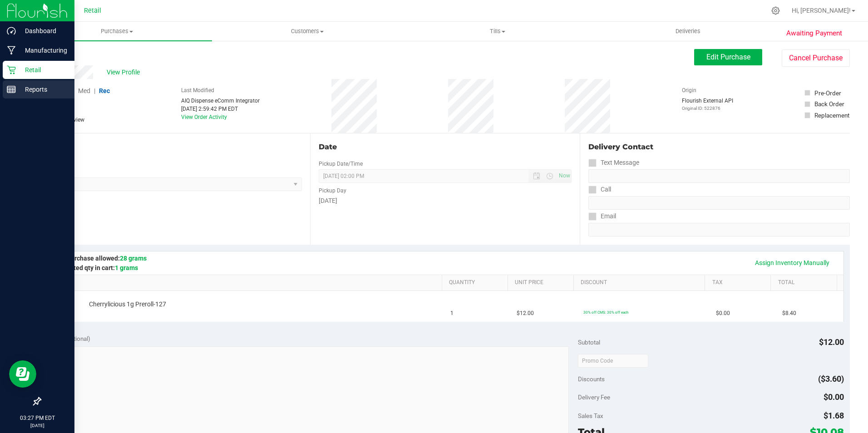 This screenshot has width=868, height=433. I want to click on p: Original ID: 522876, so click(707, 108).